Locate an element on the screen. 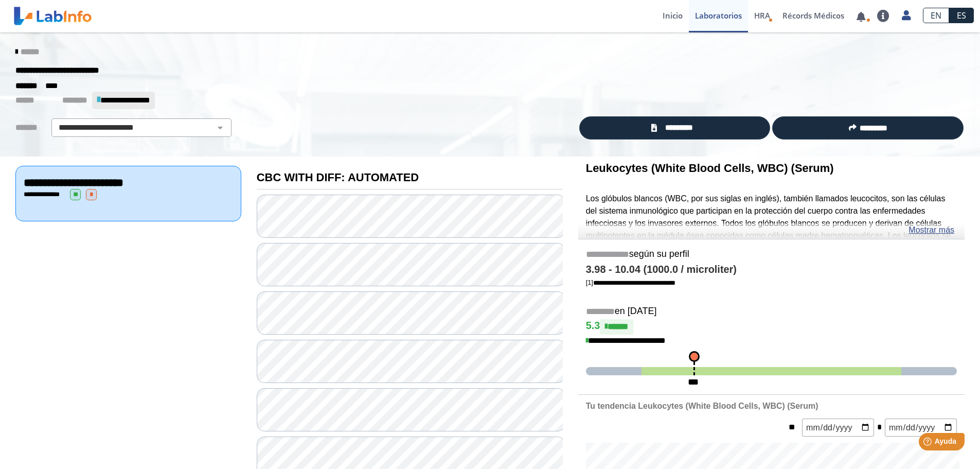  h4: 5.3 is located at coordinates (771, 327).